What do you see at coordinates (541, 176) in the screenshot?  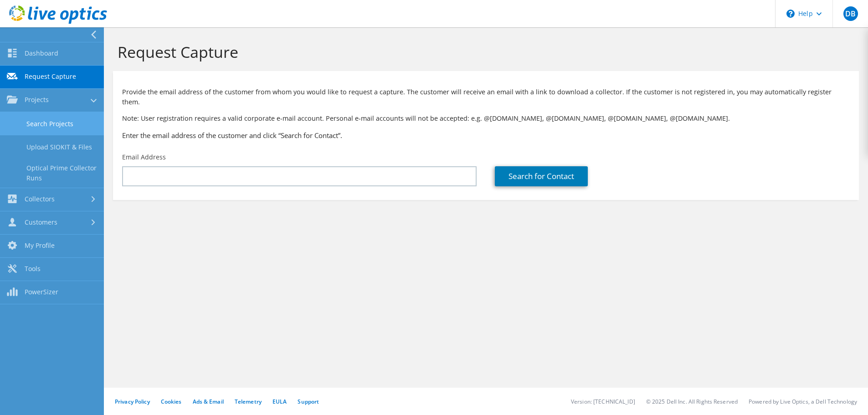 I see `a: Search for Contact` at bounding box center [541, 176].